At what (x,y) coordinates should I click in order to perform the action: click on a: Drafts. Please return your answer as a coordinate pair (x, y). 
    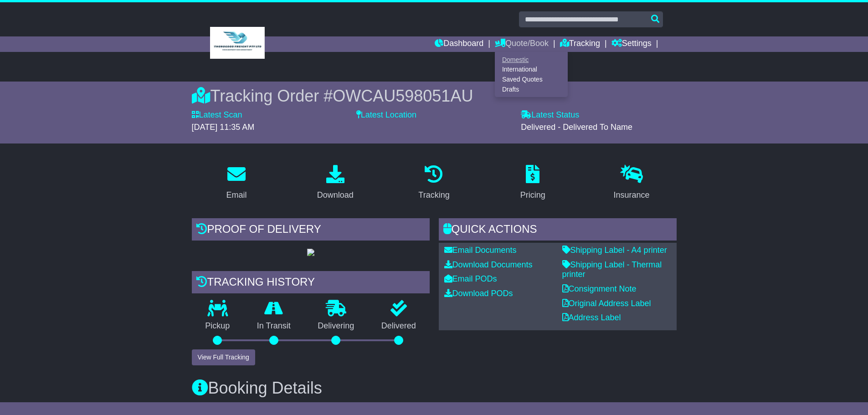
    Looking at the image, I should click on (531, 89).